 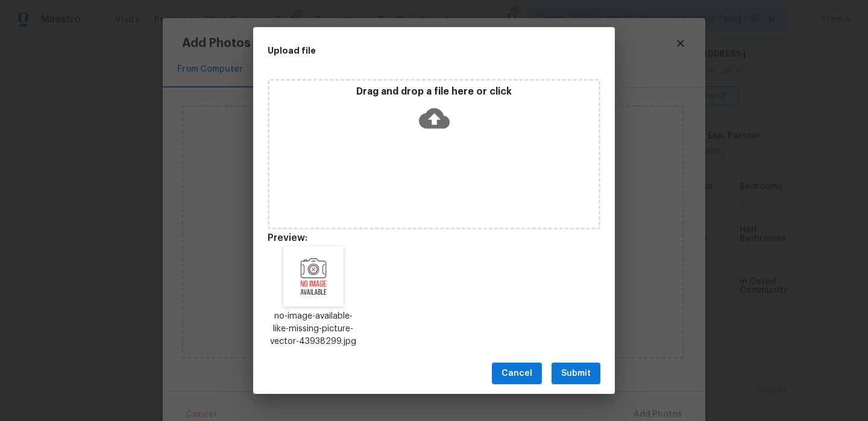 I want to click on img: Z, so click(x=314, y=277).